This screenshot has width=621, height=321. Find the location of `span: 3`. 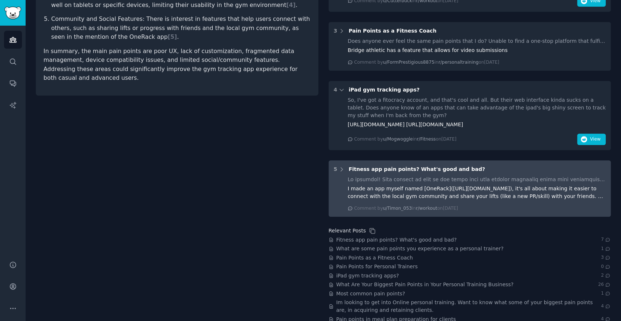

span: 3 is located at coordinates (606, 257).